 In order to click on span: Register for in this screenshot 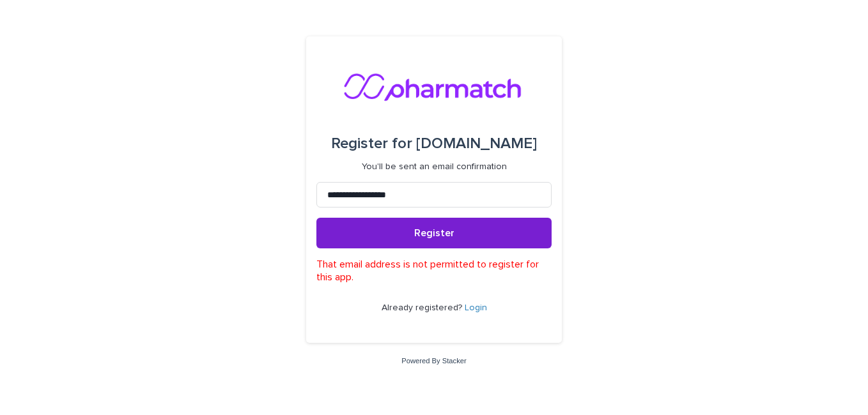, I will do `click(372, 144)`.